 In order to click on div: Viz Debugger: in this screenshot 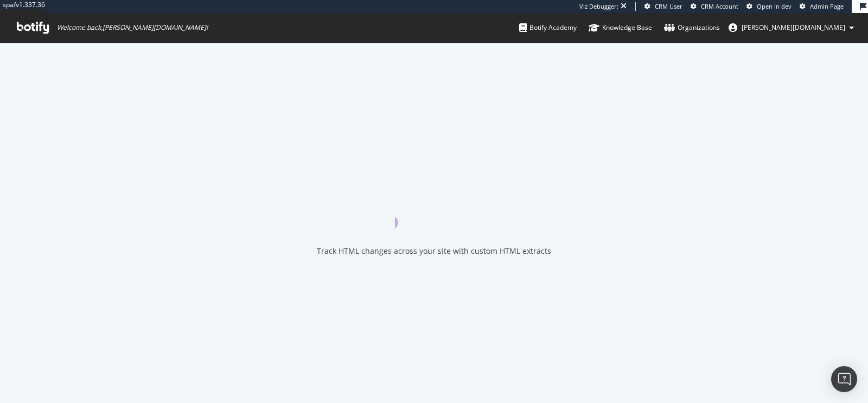, I will do `click(599, 7)`.